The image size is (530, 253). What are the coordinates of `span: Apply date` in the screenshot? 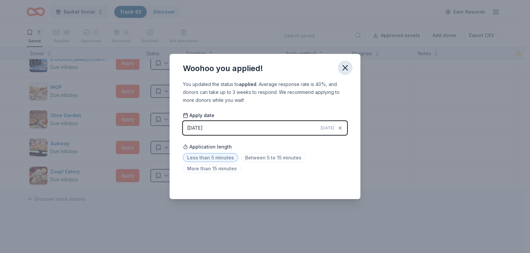 It's located at (198, 116).